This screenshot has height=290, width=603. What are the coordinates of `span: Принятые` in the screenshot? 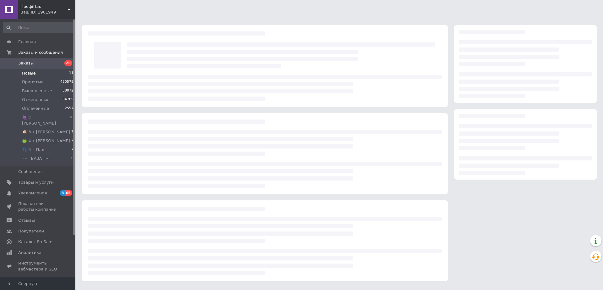 It's located at (33, 82).